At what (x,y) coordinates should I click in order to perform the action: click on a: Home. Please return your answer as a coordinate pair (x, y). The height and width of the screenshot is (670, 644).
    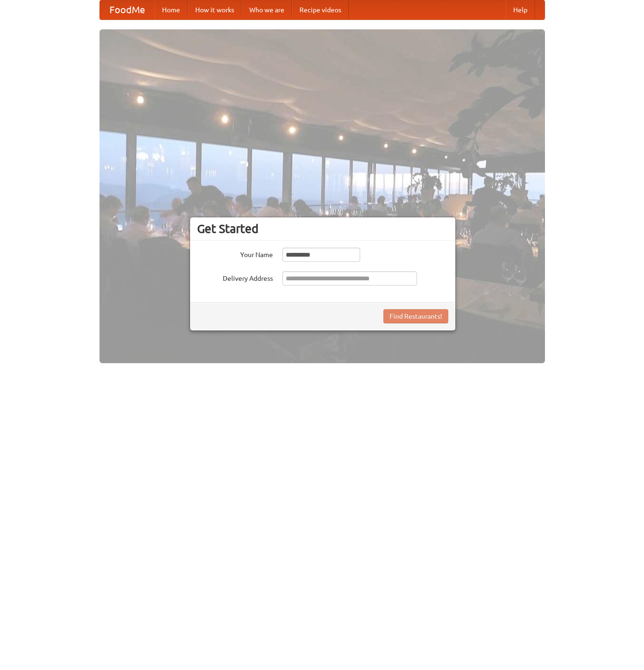
    Looking at the image, I should click on (171, 10).